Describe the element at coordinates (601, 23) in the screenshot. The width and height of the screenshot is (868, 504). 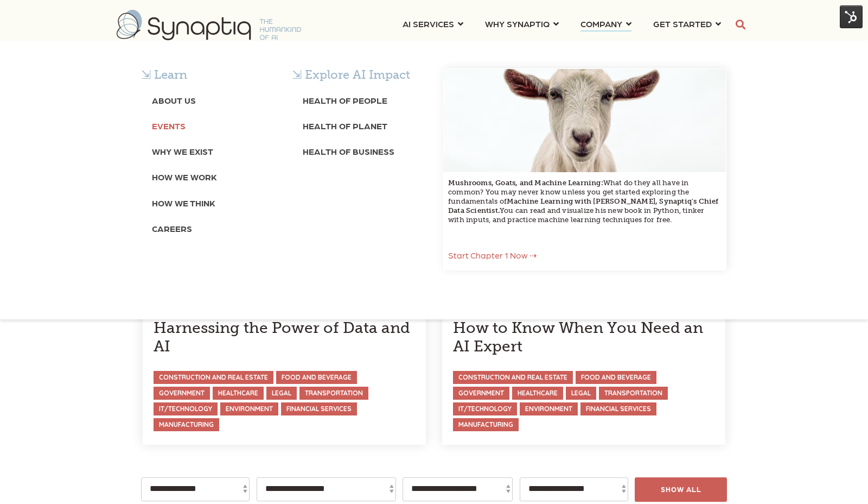
I see `span: COMPANY` at that location.